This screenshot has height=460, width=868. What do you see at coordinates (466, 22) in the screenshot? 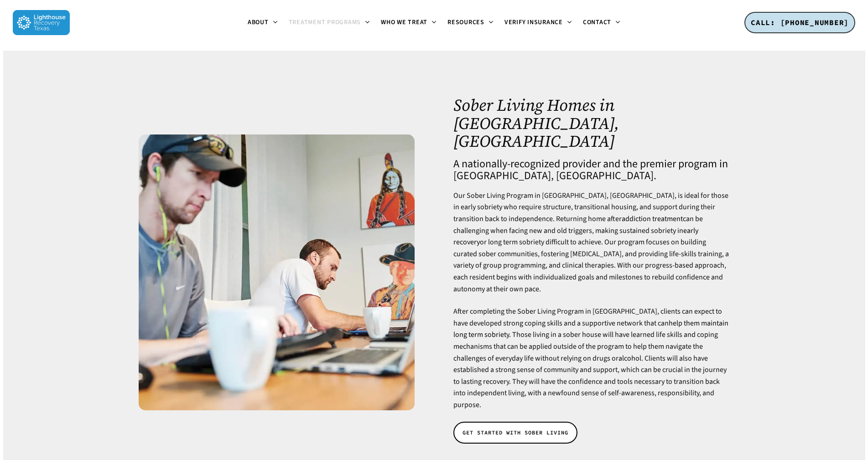
I see `span: Resources` at bounding box center [466, 22].